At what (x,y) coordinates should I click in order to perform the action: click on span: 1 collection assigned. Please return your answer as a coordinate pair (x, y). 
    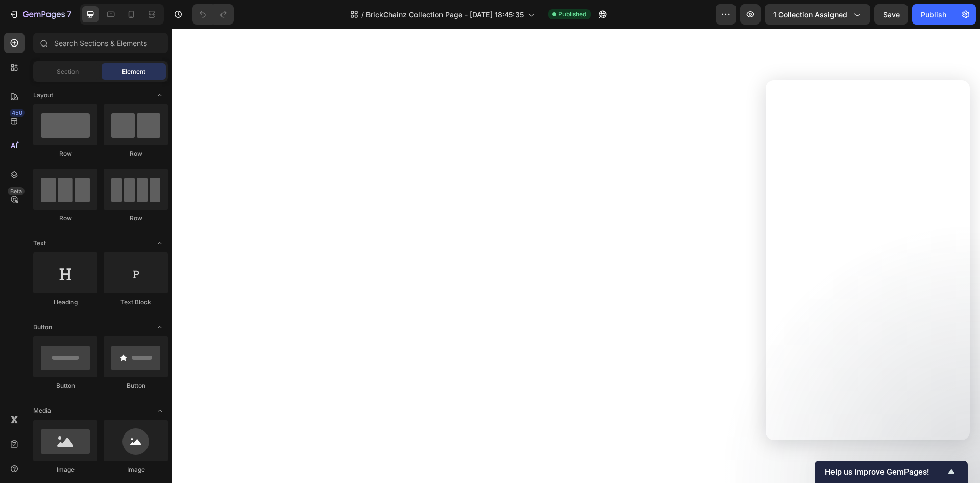
    Looking at the image, I should click on (810, 15).